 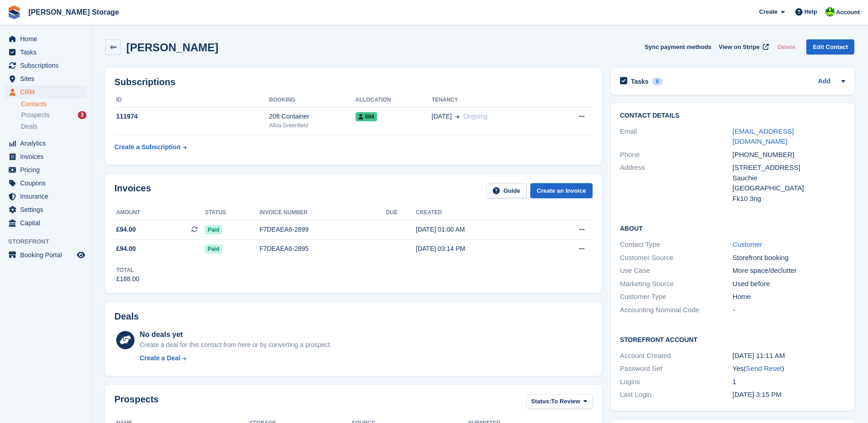 I want to click on div: 3, so click(x=82, y=115).